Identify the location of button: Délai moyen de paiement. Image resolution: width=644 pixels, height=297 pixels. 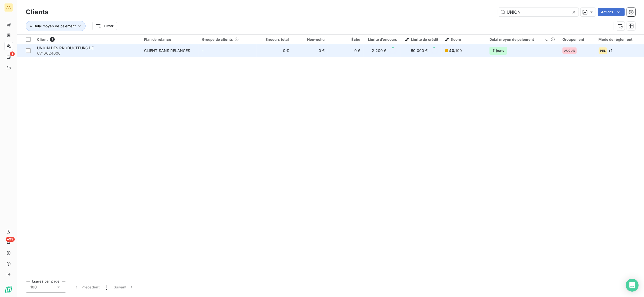
(55, 26).